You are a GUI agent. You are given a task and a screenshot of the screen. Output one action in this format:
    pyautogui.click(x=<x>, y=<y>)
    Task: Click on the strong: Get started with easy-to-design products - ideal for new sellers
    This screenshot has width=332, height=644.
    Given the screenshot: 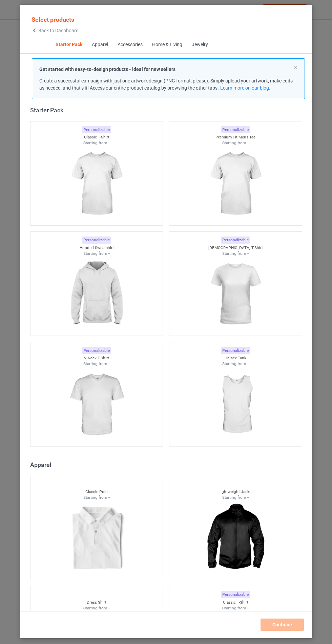 What is the action you would take?
    pyautogui.click(x=107, y=69)
    